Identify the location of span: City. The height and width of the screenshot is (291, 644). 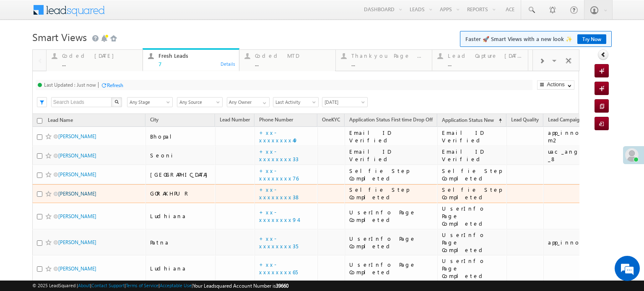
(154, 119).